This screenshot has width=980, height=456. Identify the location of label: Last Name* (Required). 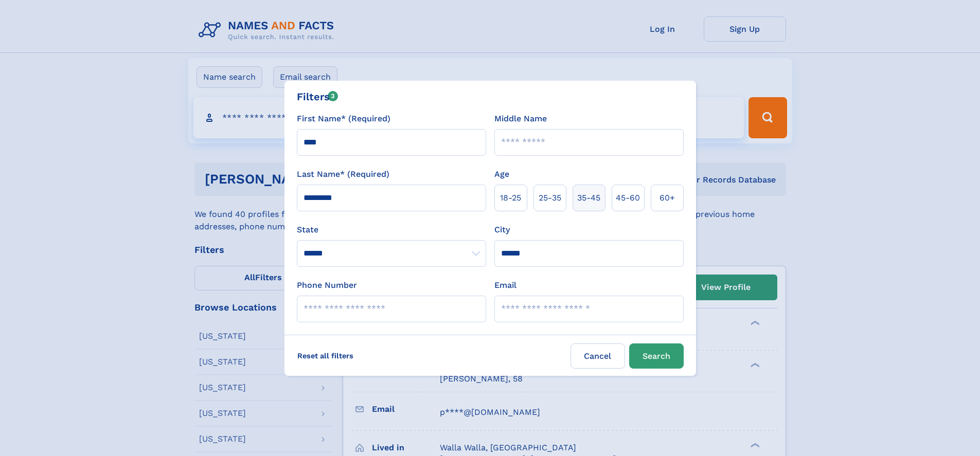
(343, 174).